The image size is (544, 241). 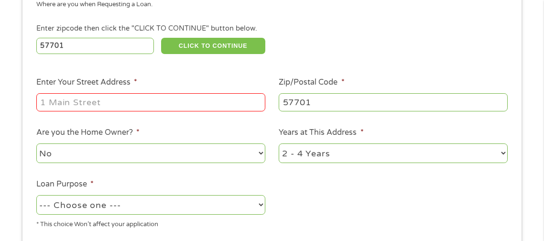 What do you see at coordinates (272, 29) in the screenshot?
I see `div: Enter zipcode then click the "CLICK TO CONTINUE" button below.` at bounding box center [272, 29].